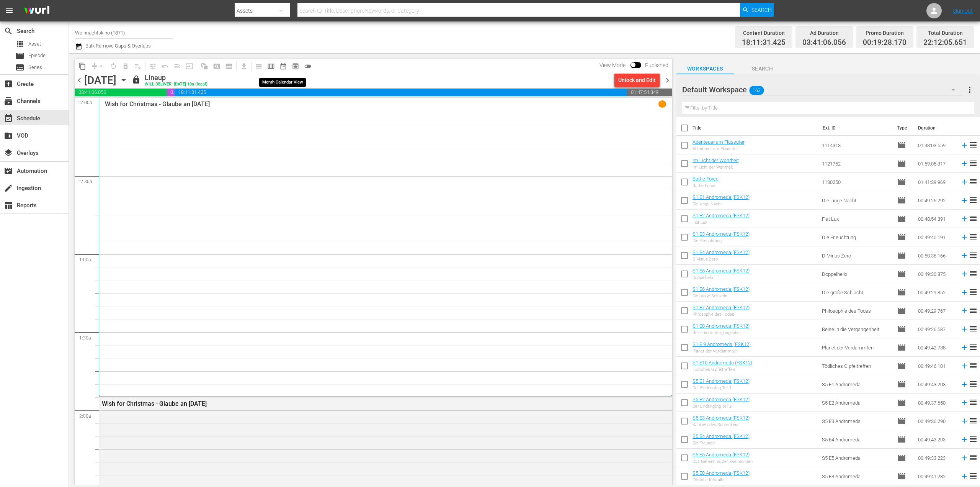 This screenshot has width=980, height=487. I want to click on a: S1 E5 Andromeda (FSK12), so click(721, 270).